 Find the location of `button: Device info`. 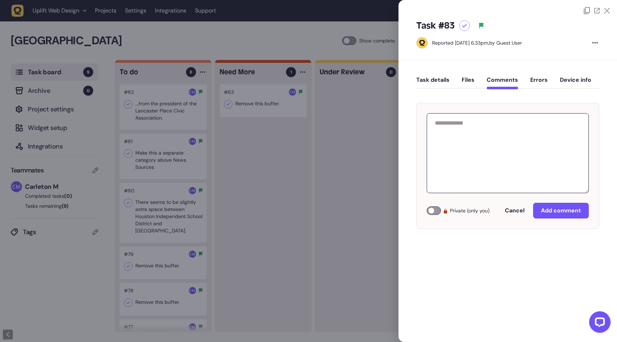

button: Device info is located at coordinates (575, 83).